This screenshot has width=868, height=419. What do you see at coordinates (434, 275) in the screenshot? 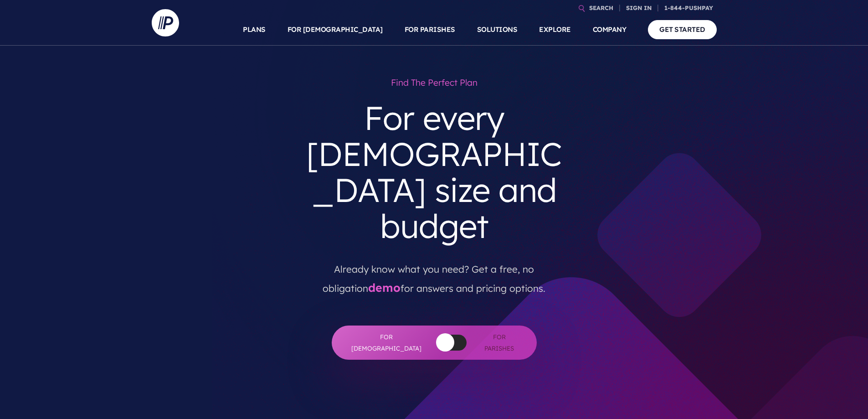
I see `p: Already know what you need? Get a free, no obligation for answers and pricing options.` at bounding box center [434, 275].